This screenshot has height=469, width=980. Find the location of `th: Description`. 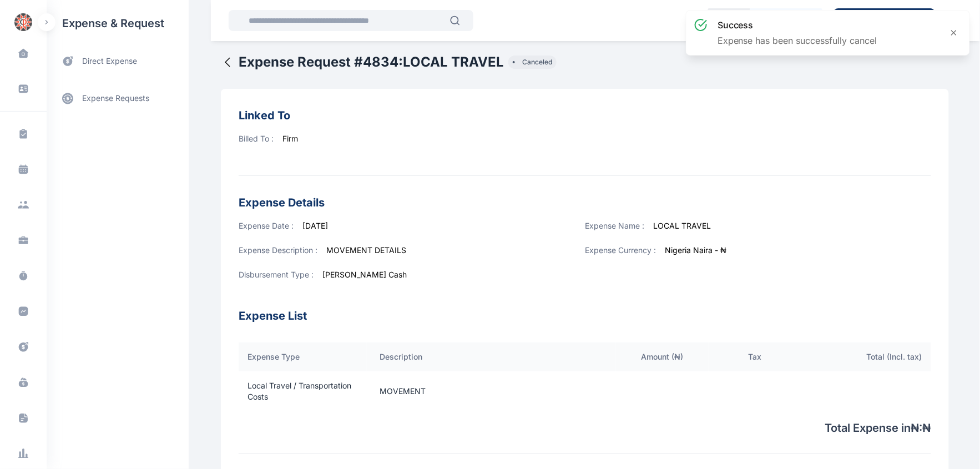

th: Description is located at coordinates (491, 357).